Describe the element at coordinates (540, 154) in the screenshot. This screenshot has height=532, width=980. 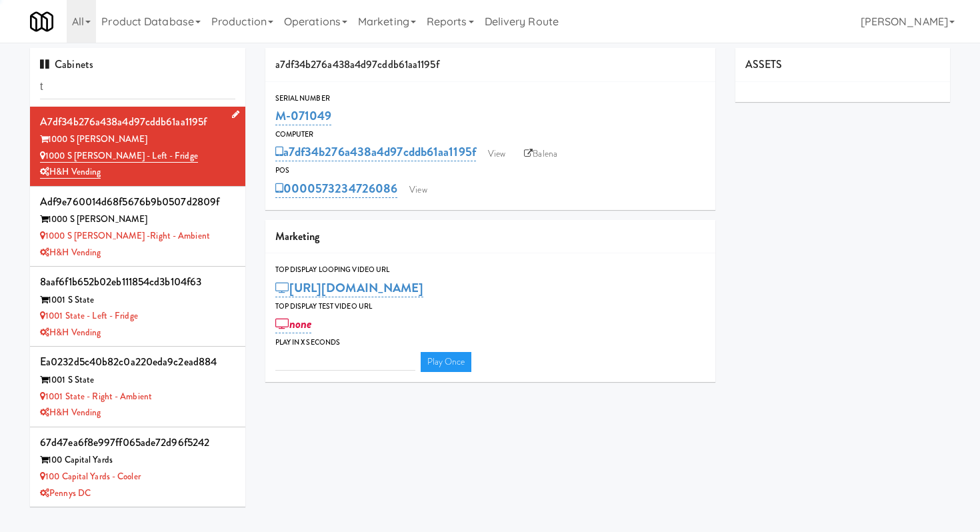
I see `a: Balena` at that location.